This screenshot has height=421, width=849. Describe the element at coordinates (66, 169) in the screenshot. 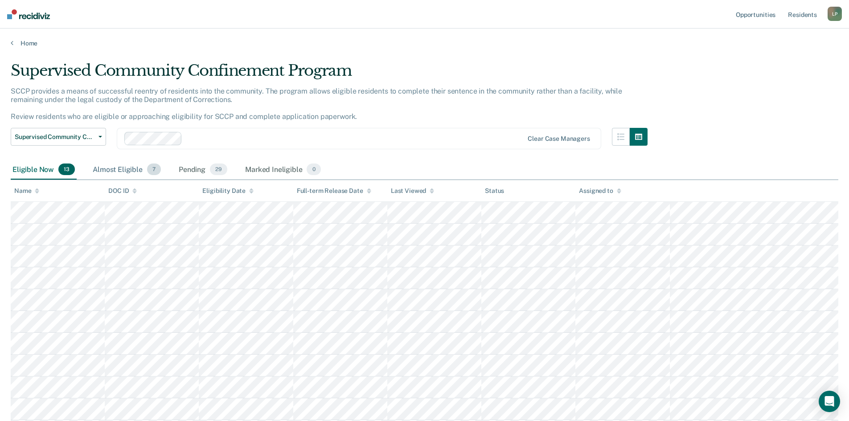

I see `span: 13` at that location.